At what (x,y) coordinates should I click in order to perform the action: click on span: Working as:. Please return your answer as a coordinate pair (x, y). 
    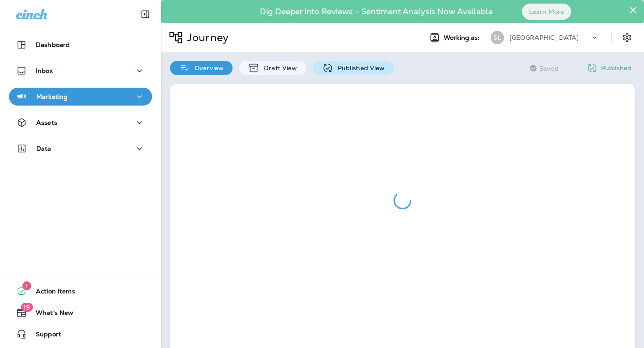
    Looking at the image, I should click on (463, 38).